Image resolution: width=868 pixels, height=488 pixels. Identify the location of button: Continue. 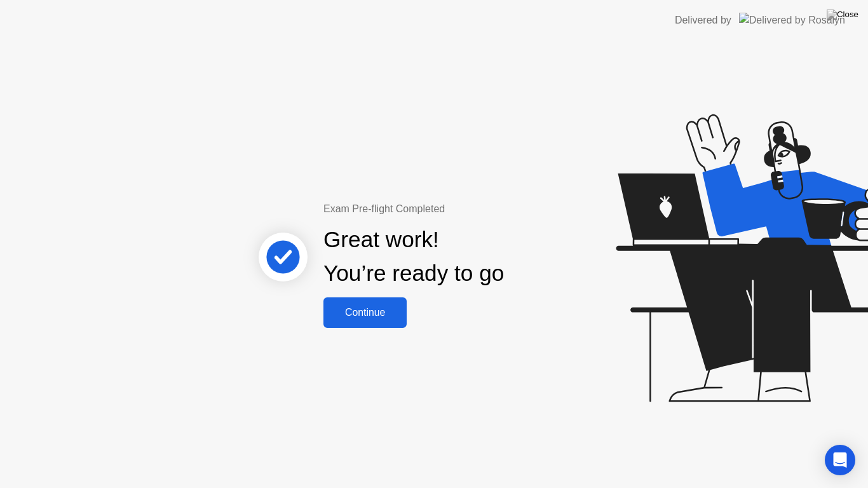
(365, 312).